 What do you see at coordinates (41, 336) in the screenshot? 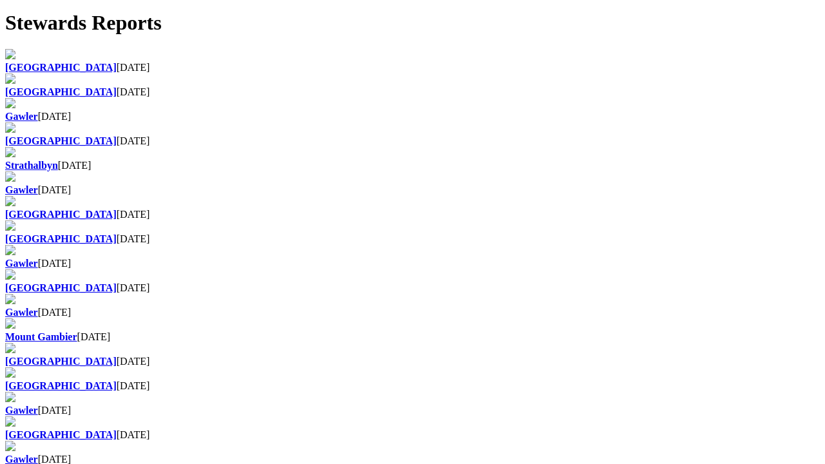
I see `a: Mount Gambier` at bounding box center [41, 336].